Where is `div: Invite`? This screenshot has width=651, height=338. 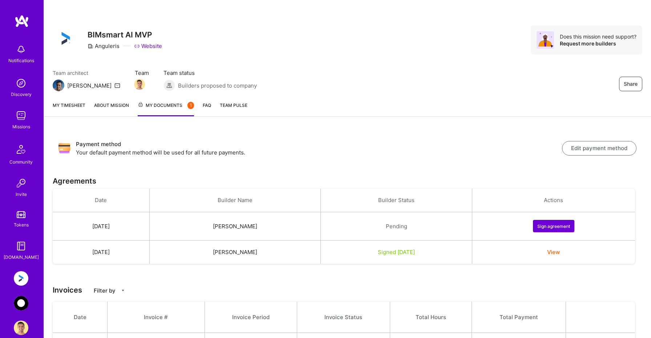
div: Invite is located at coordinates (21, 194).